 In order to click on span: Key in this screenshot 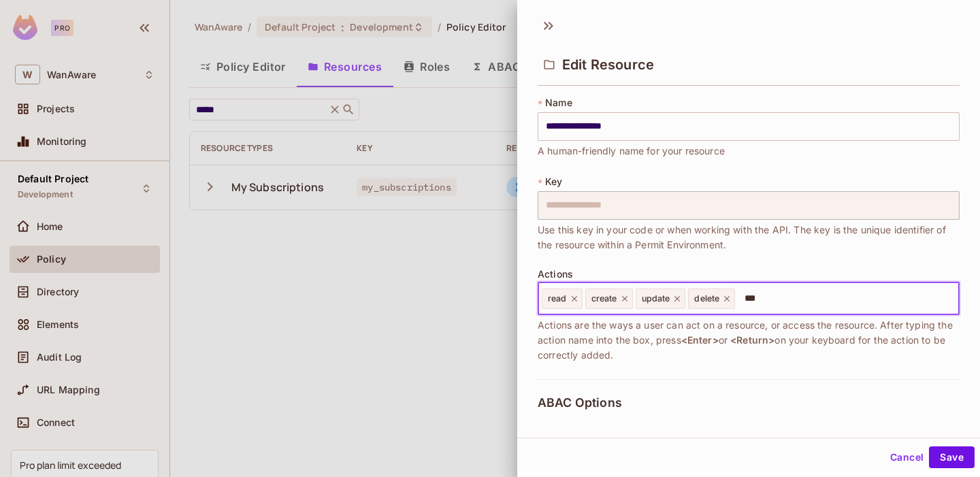, I will do `click(553, 182)`.